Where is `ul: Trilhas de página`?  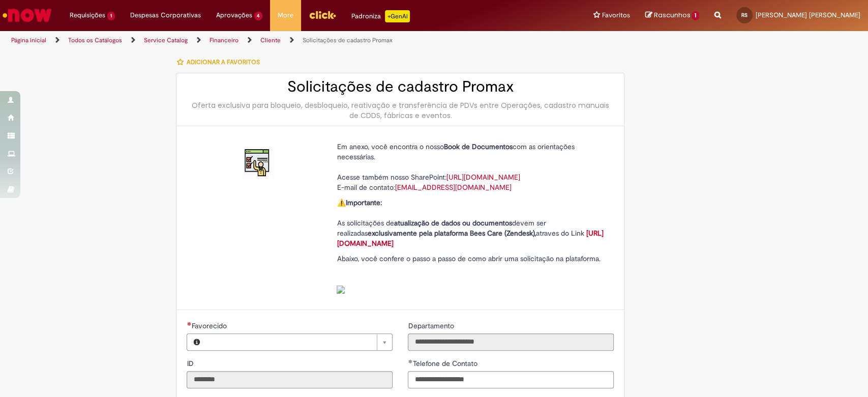 ul: Trilhas de página is located at coordinates (289, 40).